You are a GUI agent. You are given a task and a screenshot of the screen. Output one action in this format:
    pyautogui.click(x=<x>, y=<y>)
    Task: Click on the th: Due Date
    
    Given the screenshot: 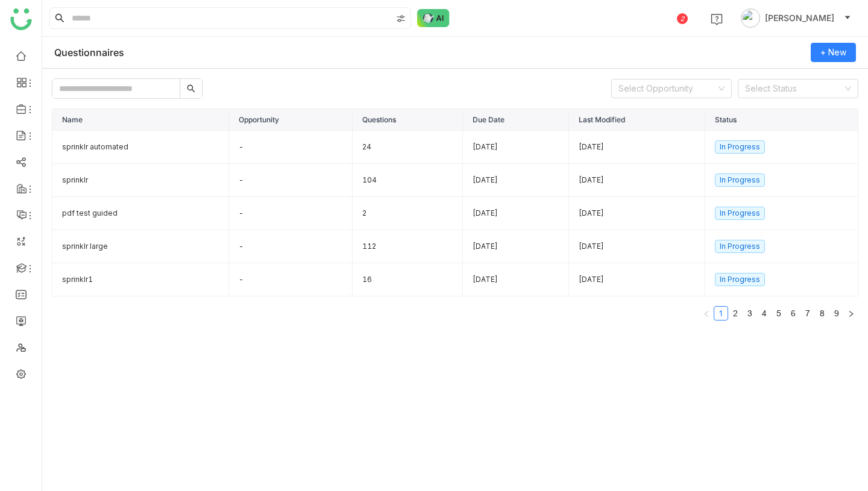 What is the action you would take?
    pyautogui.click(x=516, y=120)
    